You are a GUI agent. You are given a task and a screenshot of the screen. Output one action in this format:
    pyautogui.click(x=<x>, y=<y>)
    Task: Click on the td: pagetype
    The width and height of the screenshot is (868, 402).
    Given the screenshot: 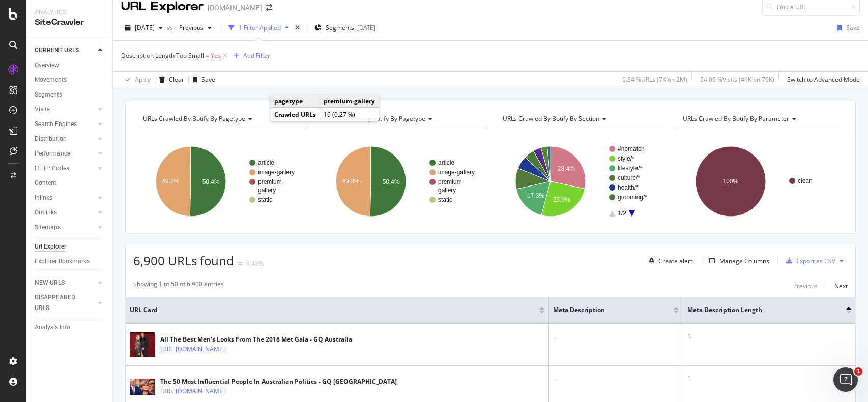 What is the action you would take?
    pyautogui.click(x=295, y=101)
    